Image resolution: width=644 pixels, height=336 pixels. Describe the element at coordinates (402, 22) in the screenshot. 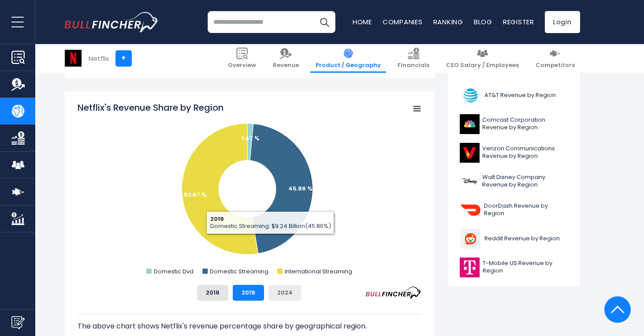

I see `a: Companies` at that location.